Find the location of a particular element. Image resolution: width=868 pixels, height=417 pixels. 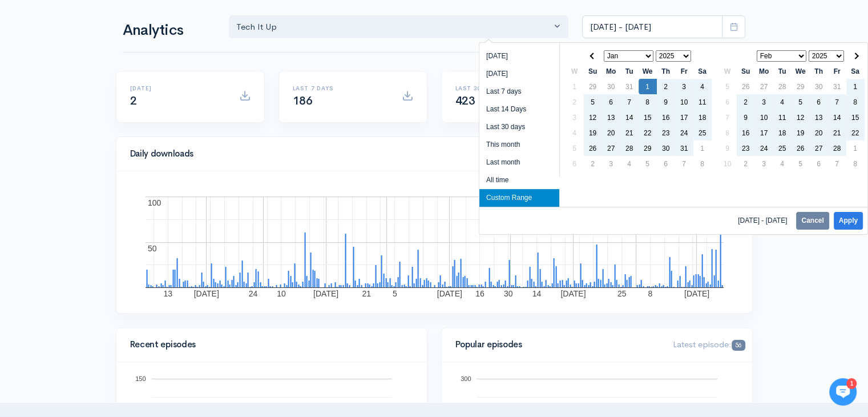

text: 8 is located at coordinates (650, 293).